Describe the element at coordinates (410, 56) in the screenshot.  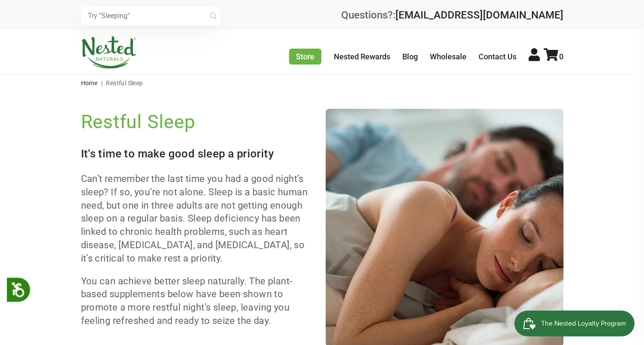
I see `a: Blog` at that location.